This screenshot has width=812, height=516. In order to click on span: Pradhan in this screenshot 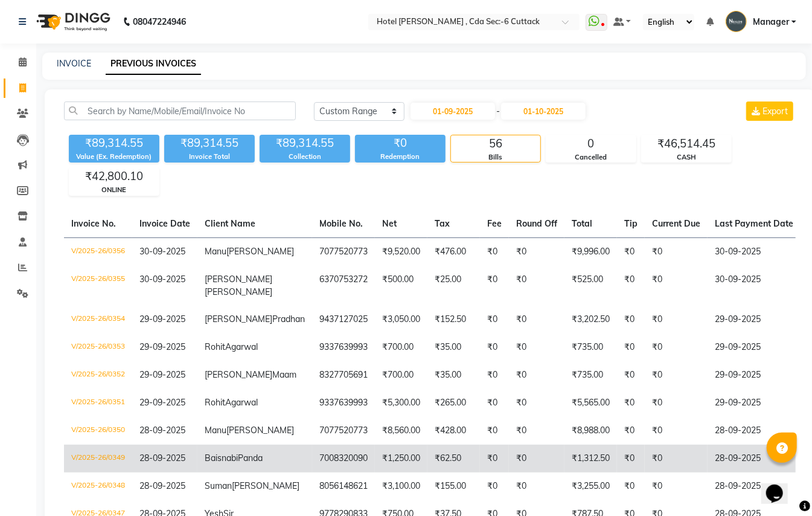, I will do `click(288, 319)`.